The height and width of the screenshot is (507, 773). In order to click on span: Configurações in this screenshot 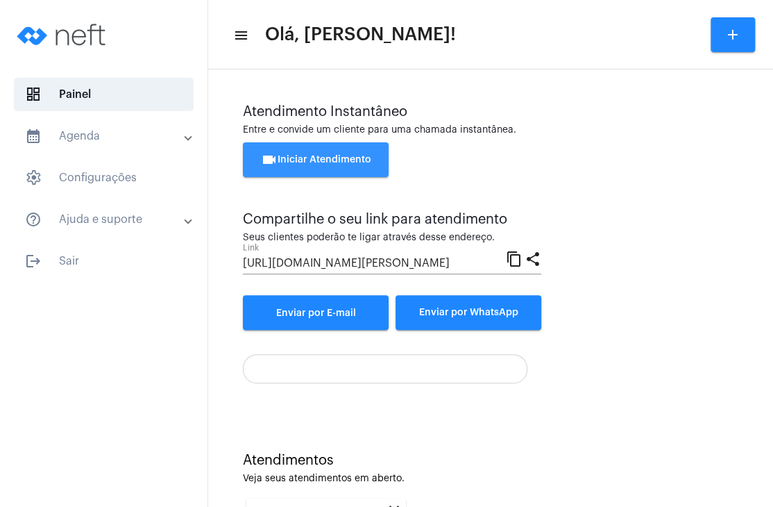, I will do `click(103, 178)`.